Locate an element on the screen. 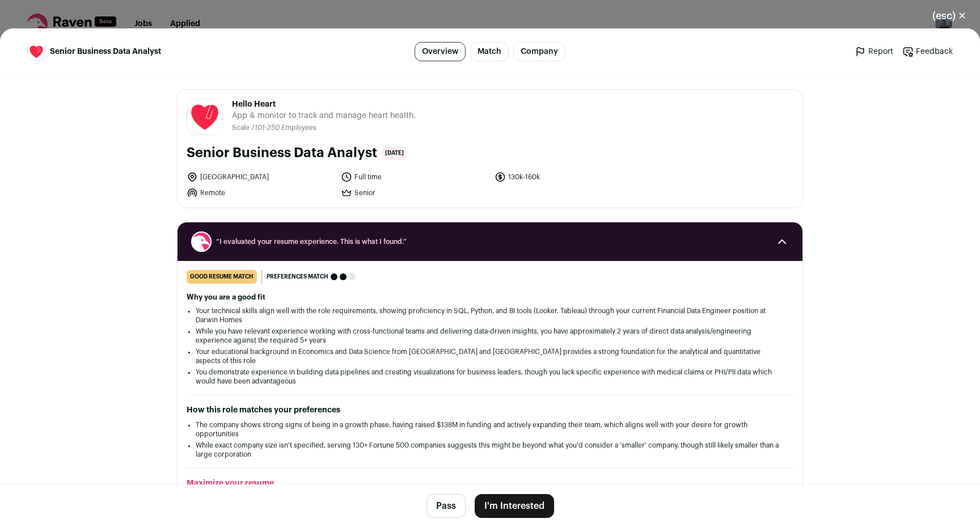 The height and width of the screenshot is (527, 980). span: 101-250 Employees is located at coordinates (285, 128).